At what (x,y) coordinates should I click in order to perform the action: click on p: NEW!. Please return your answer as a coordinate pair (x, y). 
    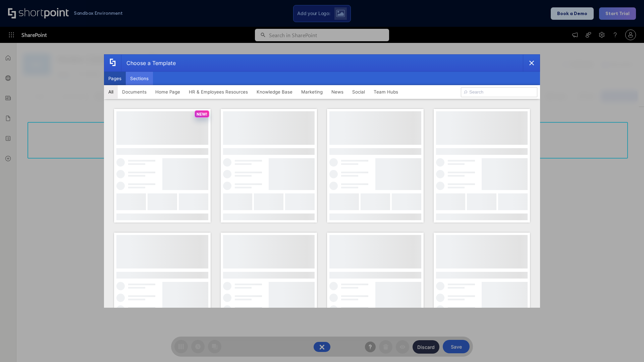
    Looking at the image, I should click on (202, 114).